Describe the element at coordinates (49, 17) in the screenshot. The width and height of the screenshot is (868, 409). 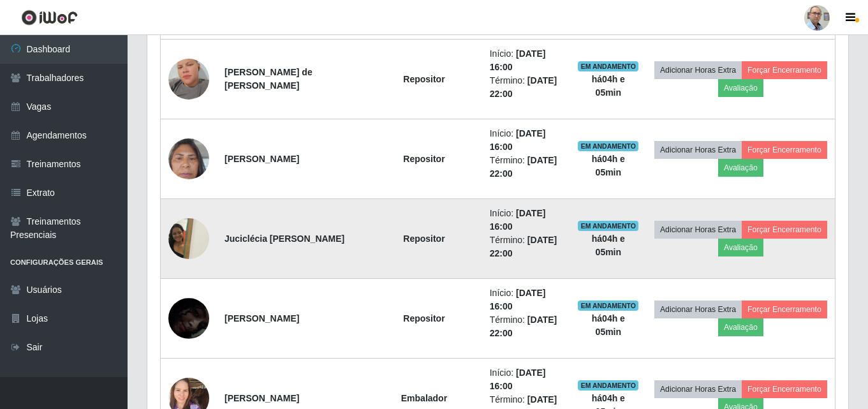
I see `img: CoreUI Logo` at that location.